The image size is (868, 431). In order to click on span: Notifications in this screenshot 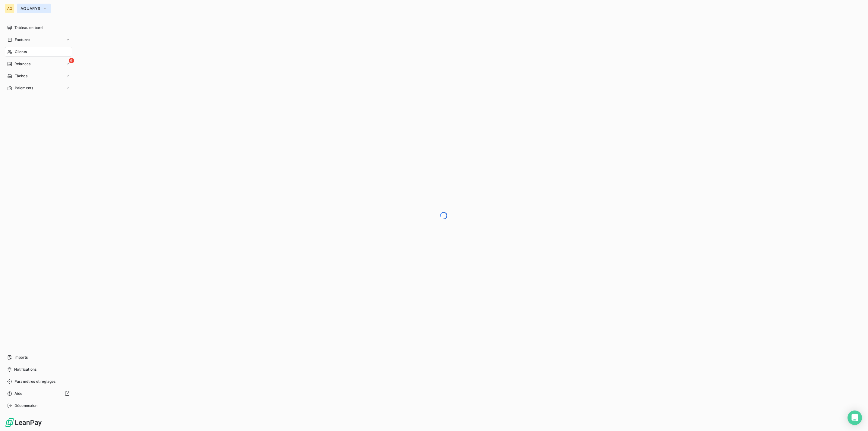, I will do `click(25, 369)`.